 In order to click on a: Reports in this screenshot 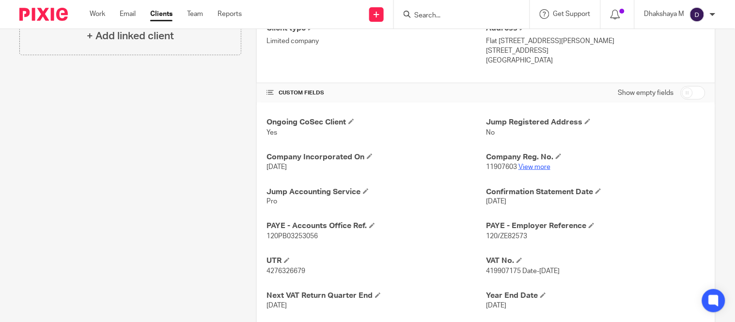, I will do `click(230, 14)`.